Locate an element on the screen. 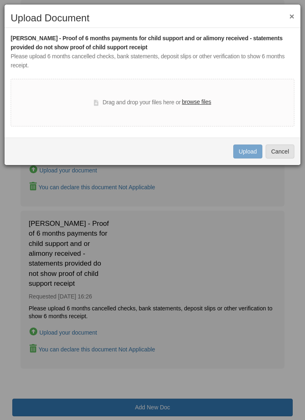  div: Please upload 6 months cancelled checks, bank statements, deposit slips or other verification to ... is located at coordinates (153, 61).